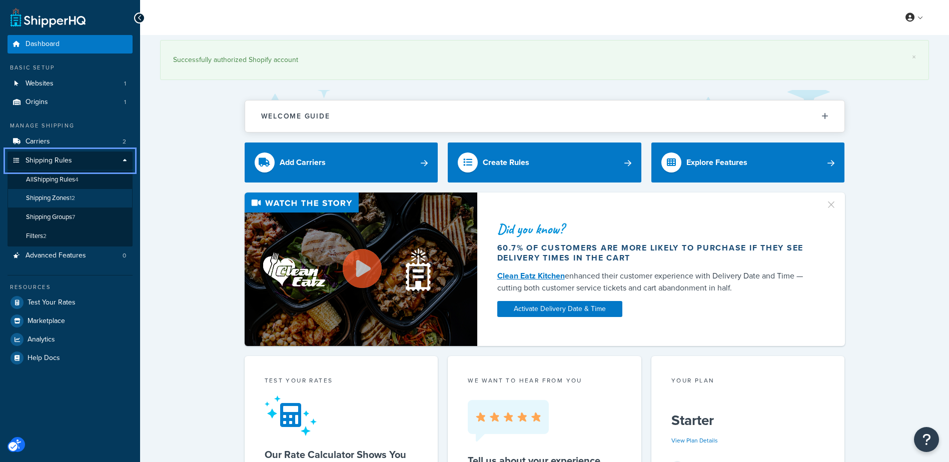 This screenshot has height=462, width=949. What do you see at coordinates (926, 440) in the screenshot?
I see `button: Open Resource Center` at bounding box center [926, 440].